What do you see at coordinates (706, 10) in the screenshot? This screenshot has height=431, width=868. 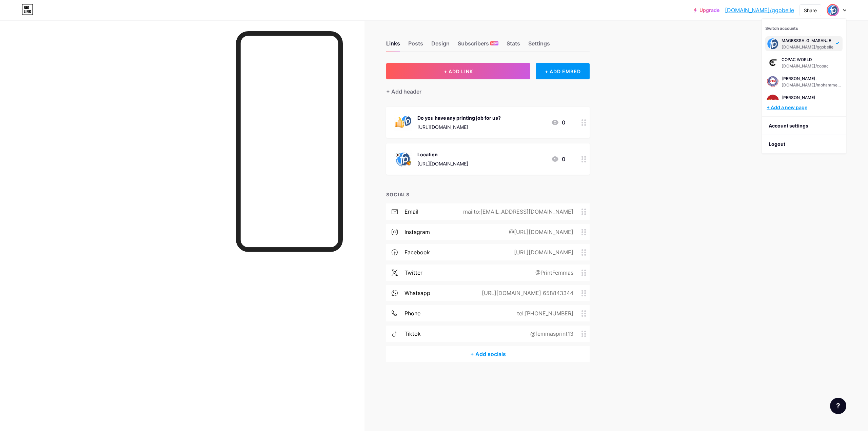 I see `a: Upgrade` at bounding box center [706, 10].